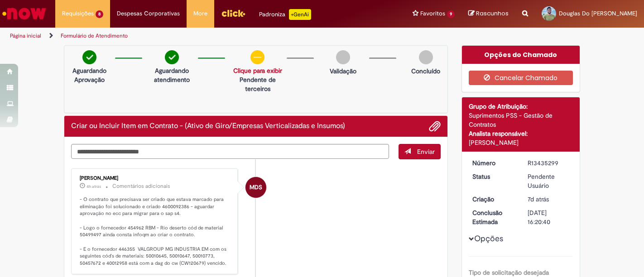  I want to click on span: 7d atrás, so click(538, 199).